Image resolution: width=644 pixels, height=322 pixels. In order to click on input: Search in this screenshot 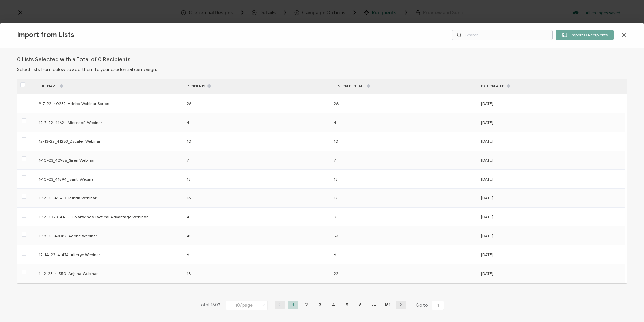, I will do `click(502, 35)`.